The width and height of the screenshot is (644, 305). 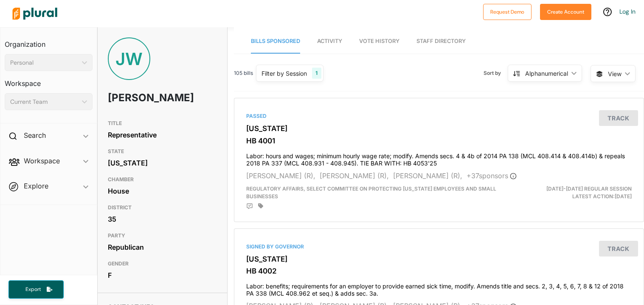 What do you see at coordinates (439, 141) in the screenshot?
I see `h3: HB 4001` at bounding box center [439, 141].